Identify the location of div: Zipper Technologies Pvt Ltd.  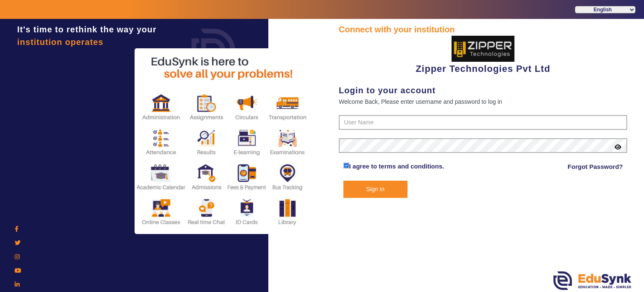
(483, 55).